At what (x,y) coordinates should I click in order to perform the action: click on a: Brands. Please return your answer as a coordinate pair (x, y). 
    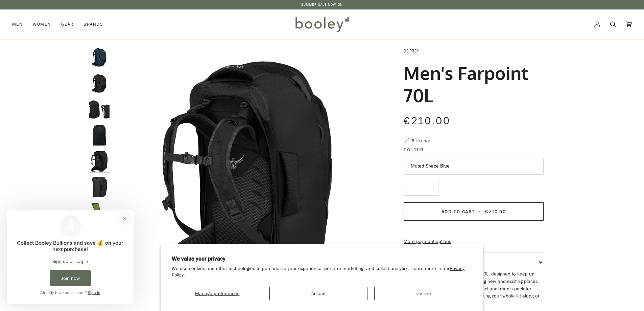
    Looking at the image, I should click on (93, 24).